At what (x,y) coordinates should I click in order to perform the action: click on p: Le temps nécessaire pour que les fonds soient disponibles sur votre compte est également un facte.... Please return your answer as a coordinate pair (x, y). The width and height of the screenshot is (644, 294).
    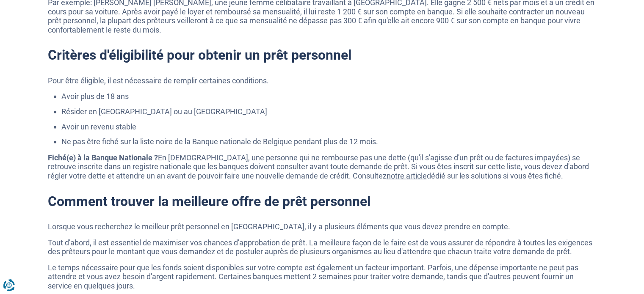
    Looking at the image, I should click on (322, 277).